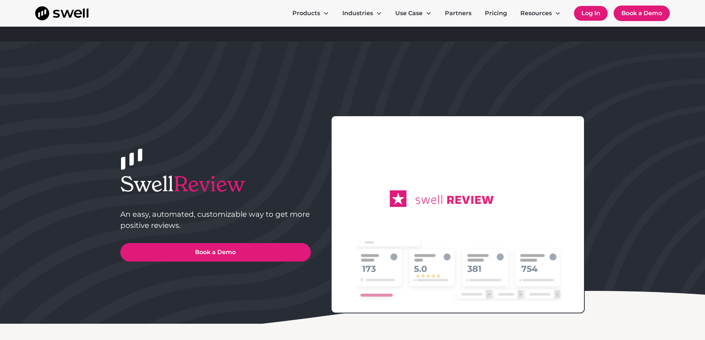 The width and height of the screenshot is (705, 340). What do you see at coordinates (470, 200) in the screenshot?
I see `g: REVIEW` at bounding box center [470, 200].